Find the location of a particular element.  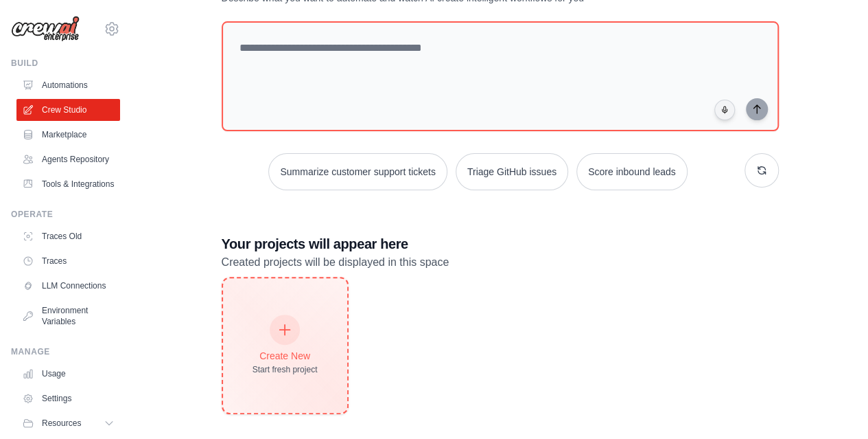

p: Created projects will be displayed in this space is located at coordinates (501, 263).